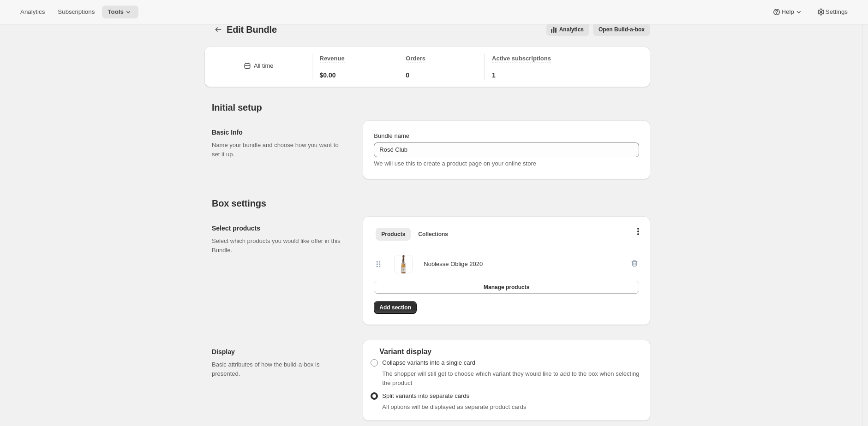  Describe the element at coordinates (120, 12) in the screenshot. I see `button: Tools` at that location.